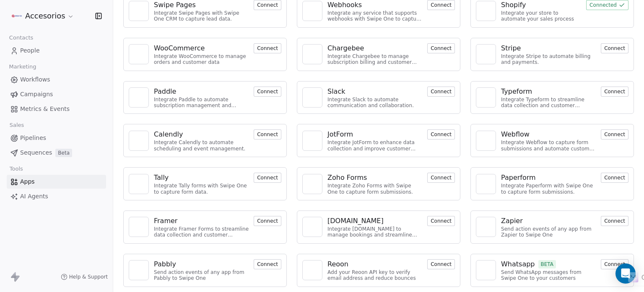  What do you see at coordinates (549, 275) in the screenshot?
I see `div: Send WhatsApp messages from Swipe One to your customers` at bounding box center [549, 275].